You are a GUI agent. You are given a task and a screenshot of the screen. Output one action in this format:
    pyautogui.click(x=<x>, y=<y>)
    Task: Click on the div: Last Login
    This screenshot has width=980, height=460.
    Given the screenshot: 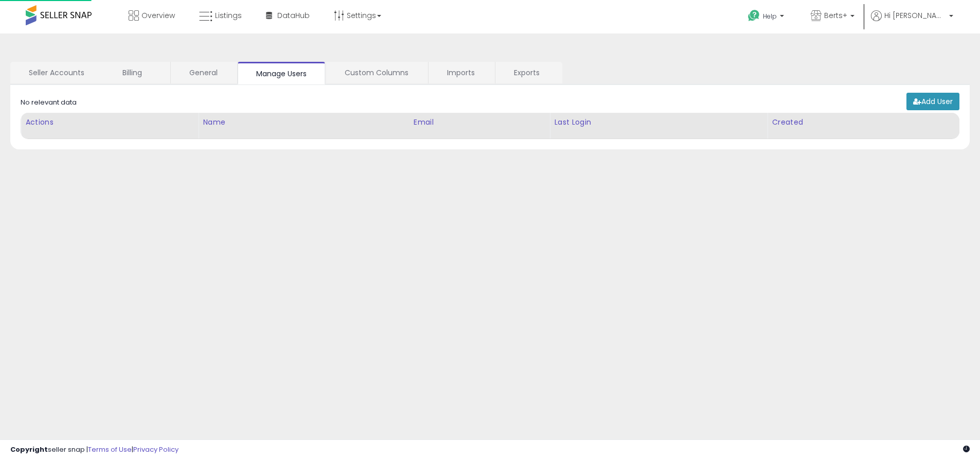 What is the action you would take?
    pyautogui.click(x=658, y=122)
    